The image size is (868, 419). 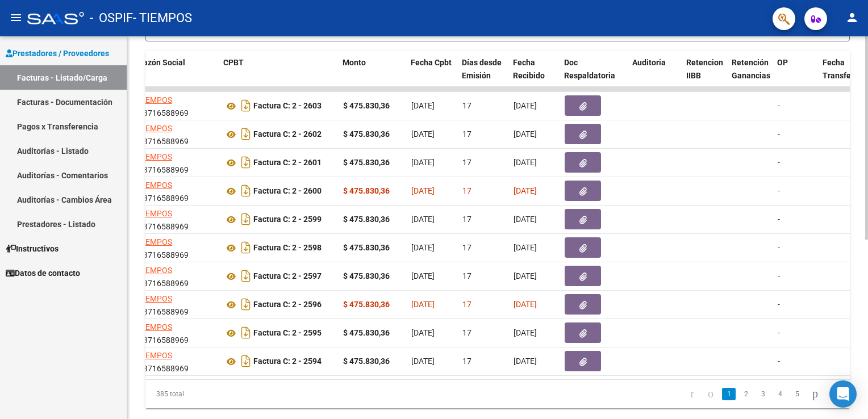 I want to click on datatable-header-cell: Razón Social, so click(x=176, y=75).